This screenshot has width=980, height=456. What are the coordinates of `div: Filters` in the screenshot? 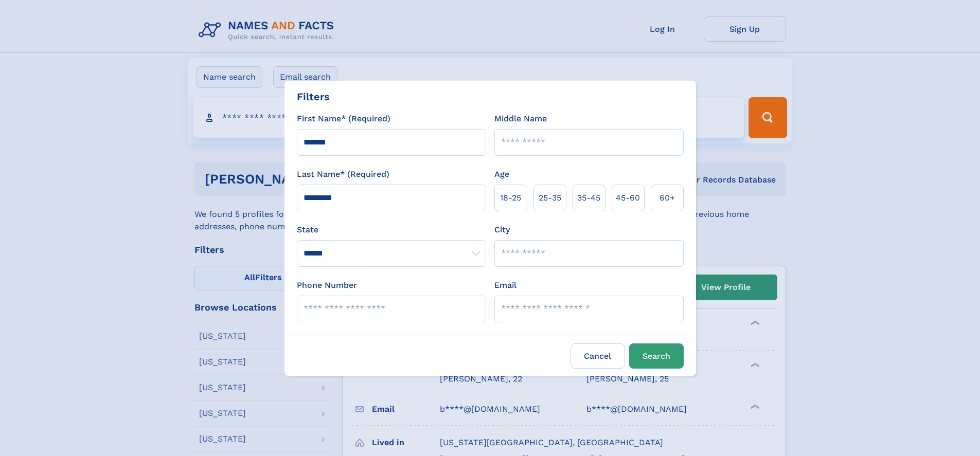 It's located at (313, 97).